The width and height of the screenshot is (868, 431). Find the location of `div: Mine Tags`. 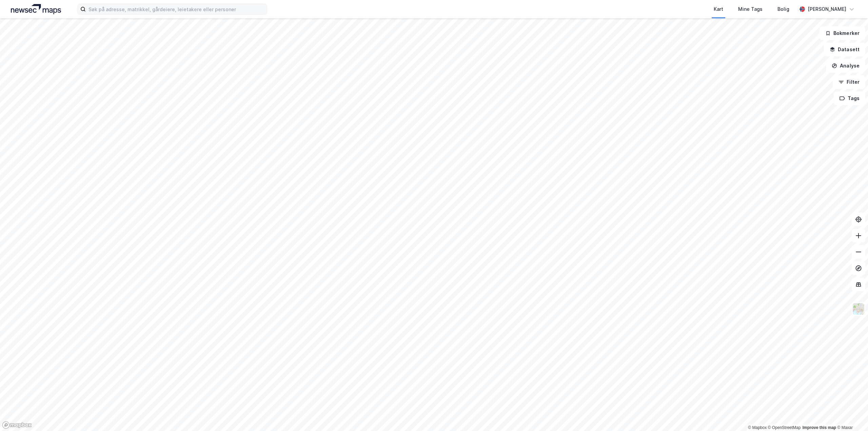

div: Mine Tags is located at coordinates (751, 9).